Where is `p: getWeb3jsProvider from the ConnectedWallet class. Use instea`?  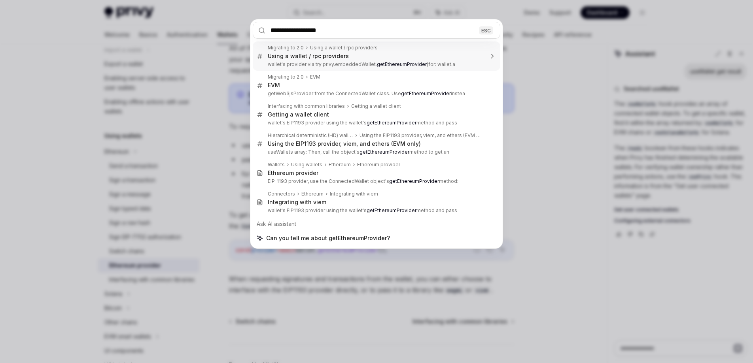
p: getWeb3jsProvider from the ConnectedWallet class. Use instea is located at coordinates (376, 94).